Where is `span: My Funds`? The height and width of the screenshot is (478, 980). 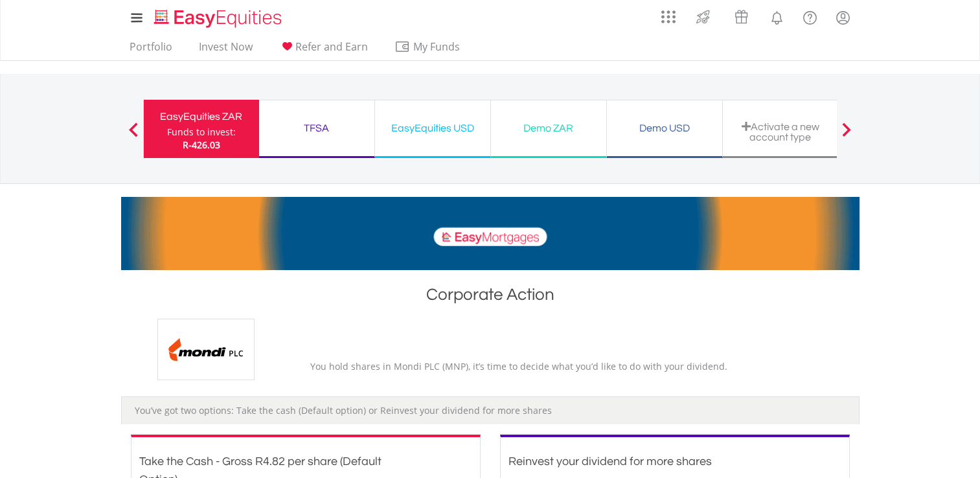 span: My Funds is located at coordinates (437, 46).